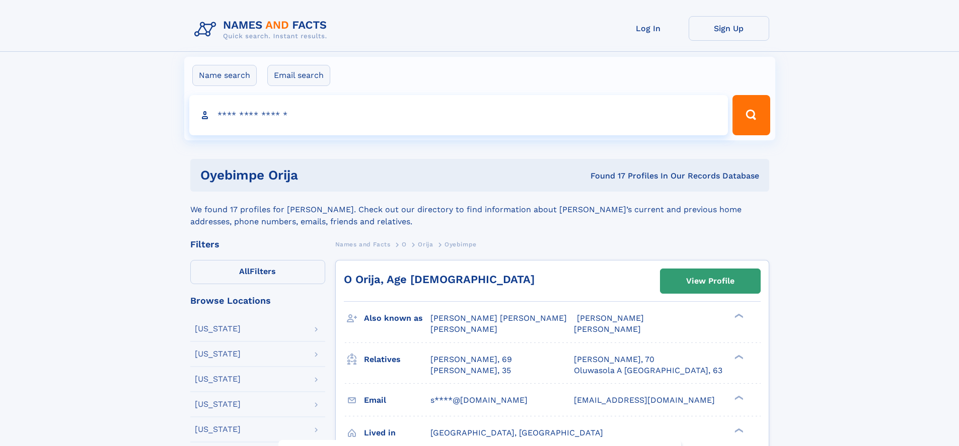 Image resolution: width=959 pixels, height=446 pixels. Describe the element at coordinates (244, 271) in the screenshot. I see `span: All` at that location.